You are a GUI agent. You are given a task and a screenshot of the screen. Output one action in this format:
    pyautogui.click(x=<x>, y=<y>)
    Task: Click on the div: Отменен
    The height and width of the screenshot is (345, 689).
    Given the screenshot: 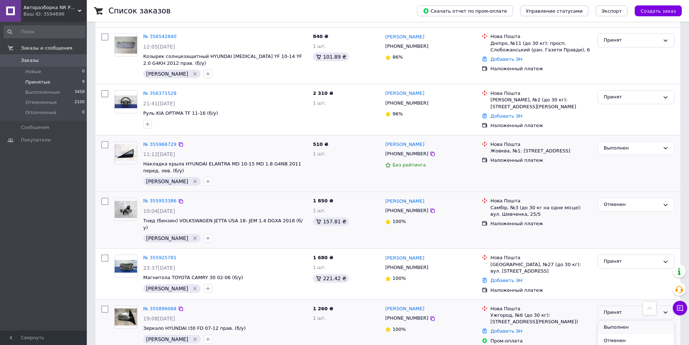 What is the action you would take?
    pyautogui.click(x=631, y=204)
    